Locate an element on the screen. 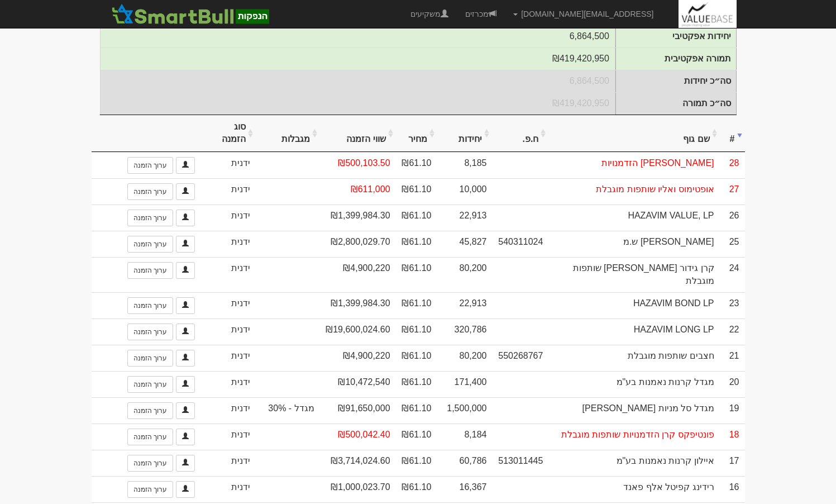  td: אופטימוס ואליו שותפות מוגבלת is located at coordinates (634, 191).